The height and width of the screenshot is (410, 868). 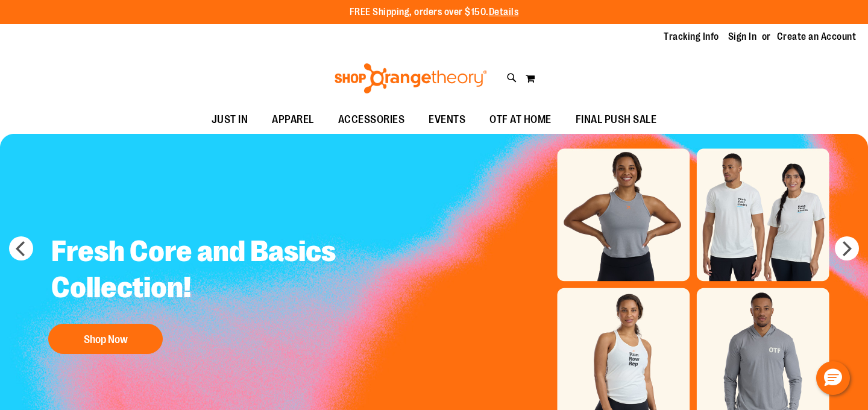 I want to click on span: JUST IN, so click(x=229, y=120).